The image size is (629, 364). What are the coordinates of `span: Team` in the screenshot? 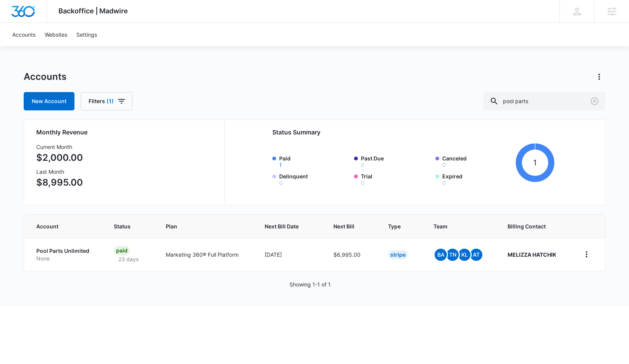 It's located at (456, 226).